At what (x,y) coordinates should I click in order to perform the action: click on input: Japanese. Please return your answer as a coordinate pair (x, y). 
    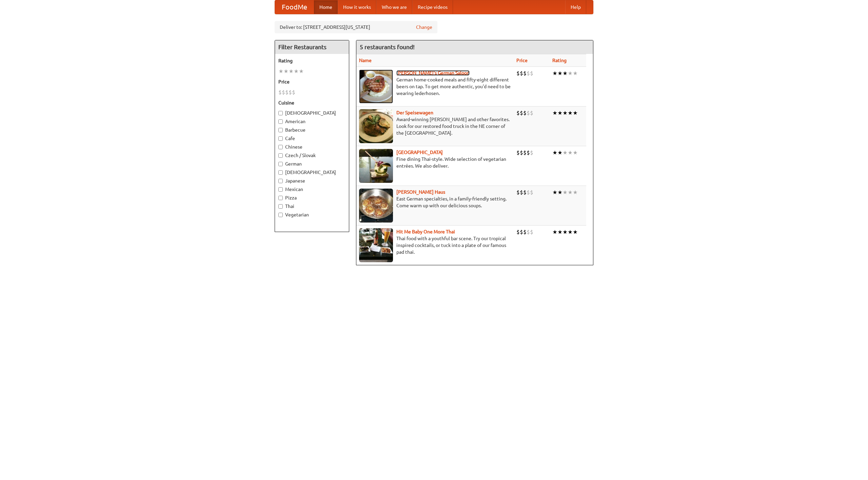
    Looking at the image, I should click on (280, 181).